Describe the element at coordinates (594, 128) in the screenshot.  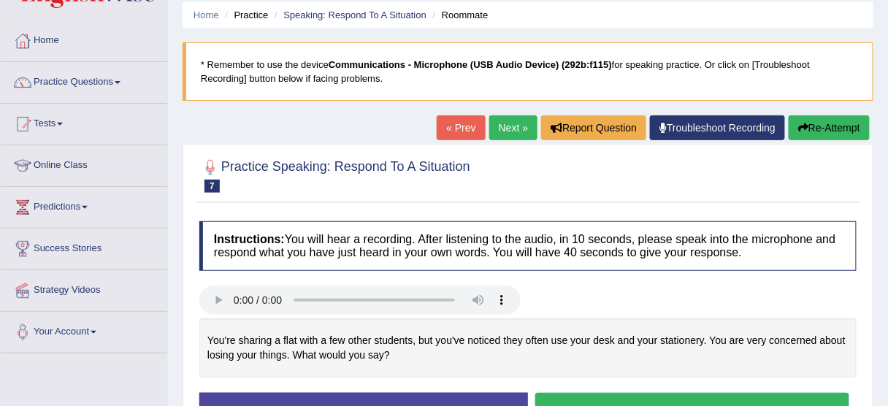
I see `button: Report Question` at that location.